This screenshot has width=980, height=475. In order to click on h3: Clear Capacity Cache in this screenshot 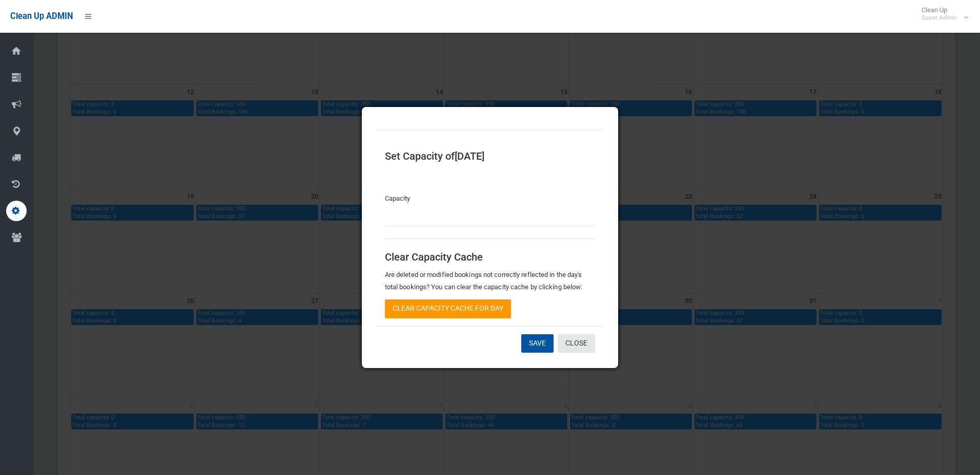, I will do `click(490, 257)`.